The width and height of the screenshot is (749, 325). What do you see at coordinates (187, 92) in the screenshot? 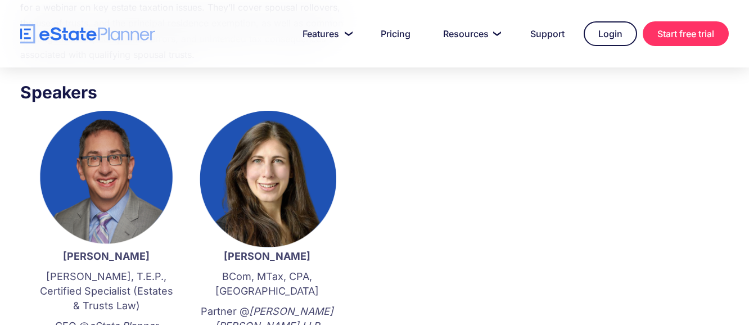
I see `h3: Speakers` at bounding box center [187, 92].